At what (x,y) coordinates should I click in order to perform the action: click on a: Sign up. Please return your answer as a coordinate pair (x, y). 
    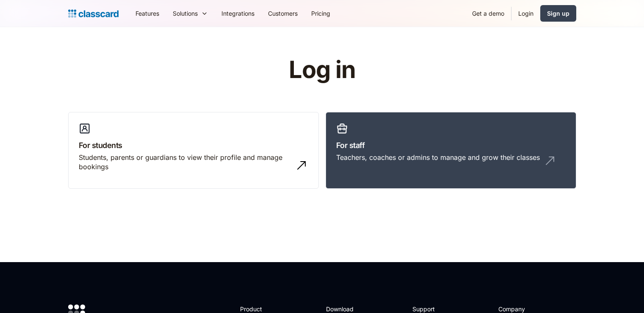
    Looking at the image, I should click on (558, 13).